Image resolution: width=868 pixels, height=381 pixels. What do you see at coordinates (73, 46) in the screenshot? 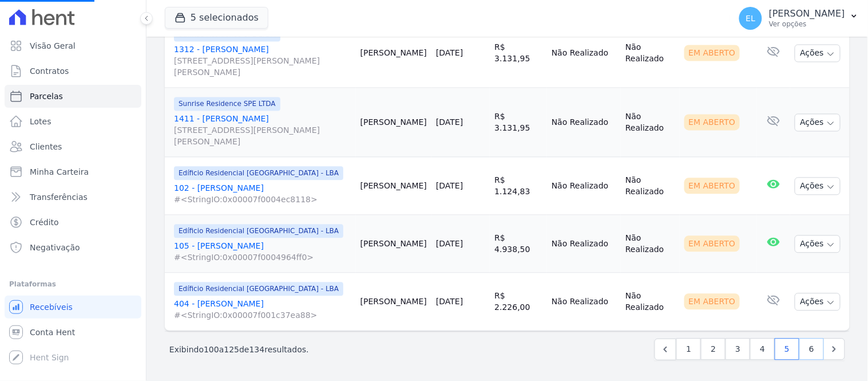
I see `a: Visão Geral` at bounding box center [73, 46].